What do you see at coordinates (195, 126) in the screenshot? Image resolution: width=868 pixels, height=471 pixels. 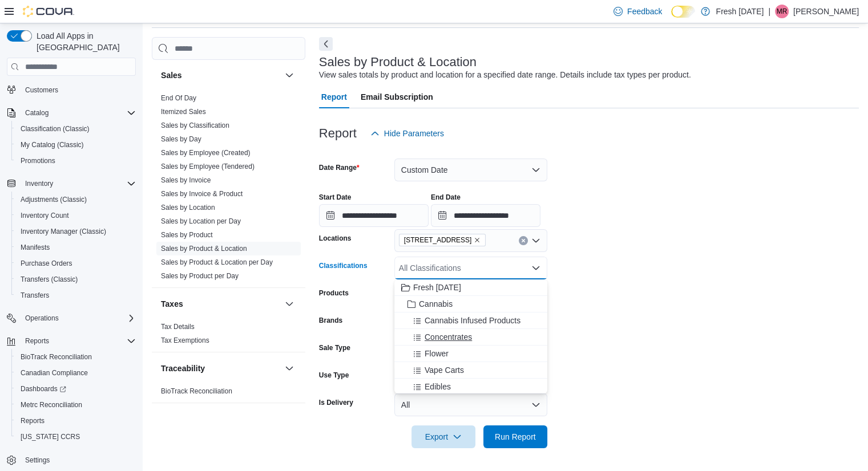 I see `span: Sales by Classification` at bounding box center [195, 126].